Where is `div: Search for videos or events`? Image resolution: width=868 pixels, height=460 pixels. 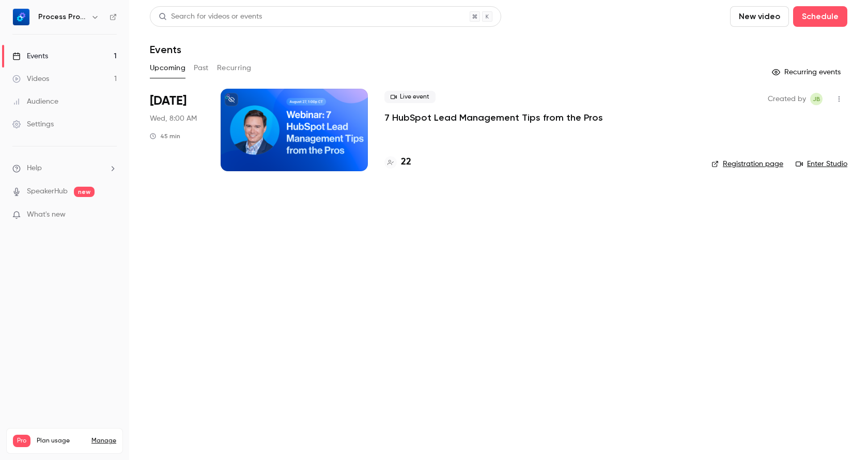
div: Search for videos or events is located at coordinates (211, 16).